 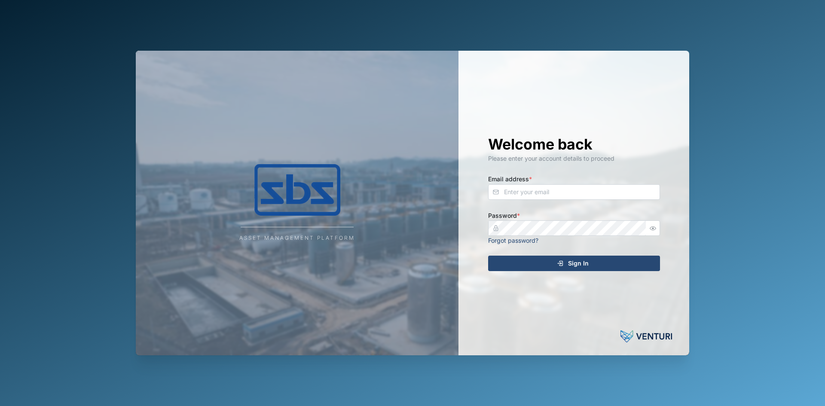 I want to click on input: Enter your email, so click(x=574, y=192).